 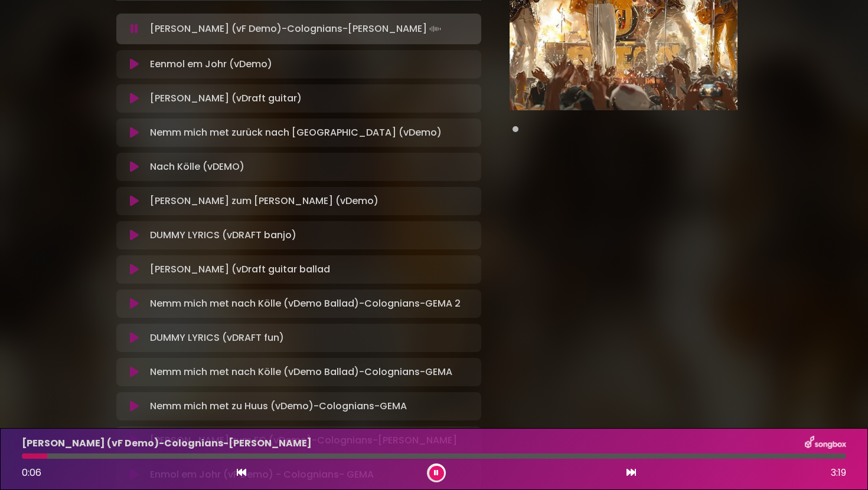 I want to click on p: Eenmol em Johr (vDemo), so click(x=211, y=65).